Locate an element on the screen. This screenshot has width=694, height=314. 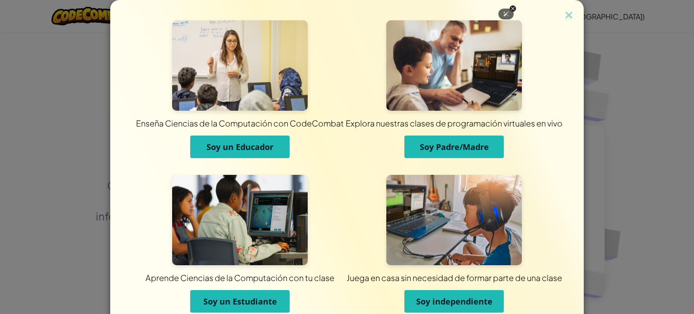
span: Soy Padre/Madre is located at coordinates (454, 147).